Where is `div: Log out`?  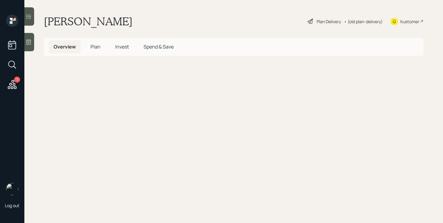 div: Log out is located at coordinates (12, 205).